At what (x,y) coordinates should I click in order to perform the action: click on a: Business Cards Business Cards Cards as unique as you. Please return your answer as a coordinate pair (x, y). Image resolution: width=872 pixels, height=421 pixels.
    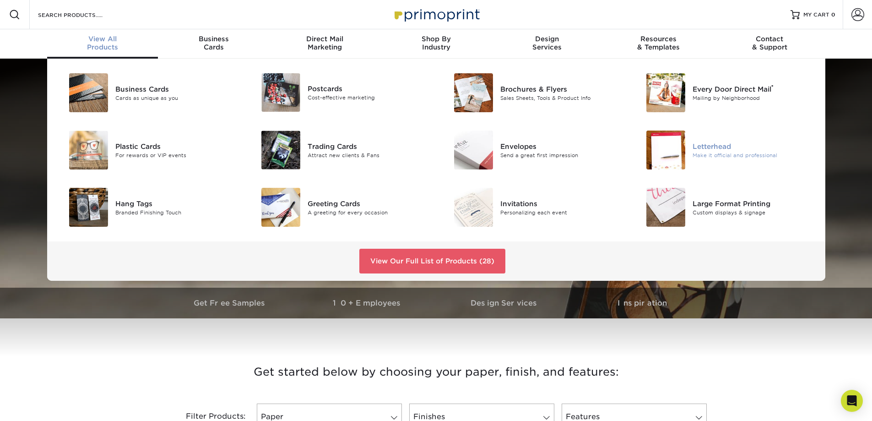
    Looking at the image, I should click on (147, 92).